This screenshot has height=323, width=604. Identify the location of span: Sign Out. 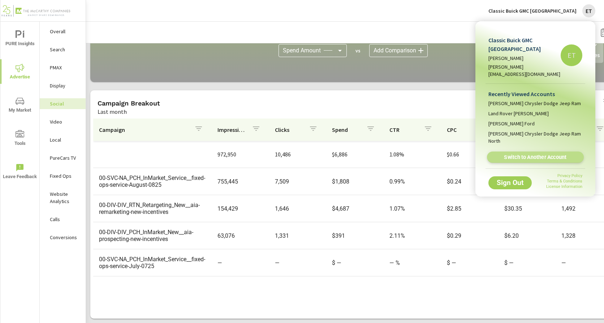
(510, 183).